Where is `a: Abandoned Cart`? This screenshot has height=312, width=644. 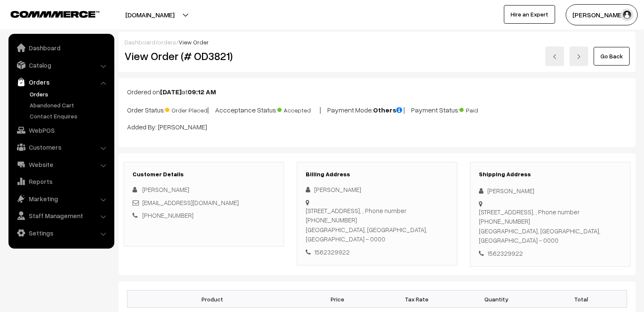 a: Abandoned Cart is located at coordinates (69, 105).